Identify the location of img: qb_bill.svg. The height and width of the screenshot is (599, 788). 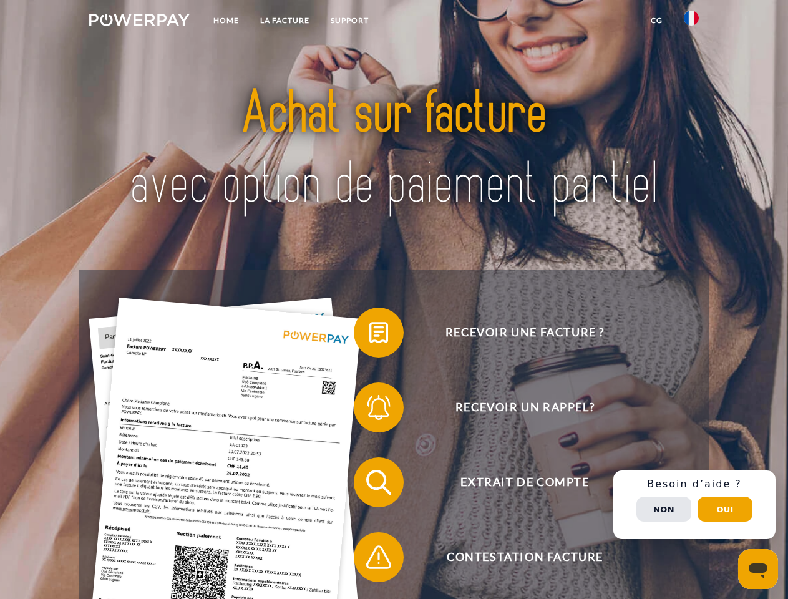
(379, 332).